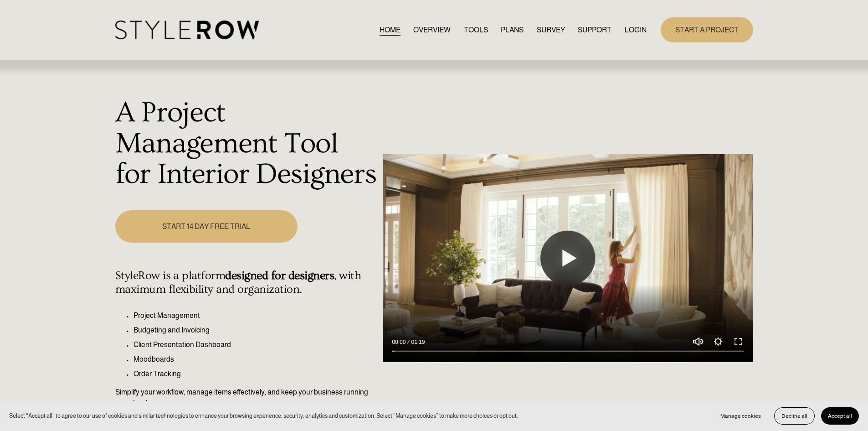 The image size is (868, 431). What do you see at coordinates (263, 415) in the screenshot?
I see `p: Select “Accept all” to agree to our use of cookies and similar technologies to enhance your brows...` at bounding box center [263, 415].